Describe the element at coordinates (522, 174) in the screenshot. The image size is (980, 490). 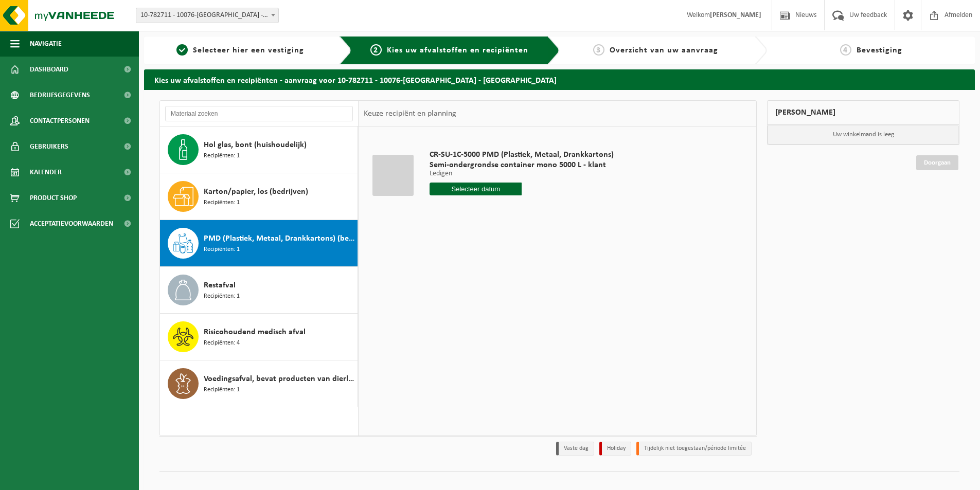
I see `p: Ledigen` at that location.